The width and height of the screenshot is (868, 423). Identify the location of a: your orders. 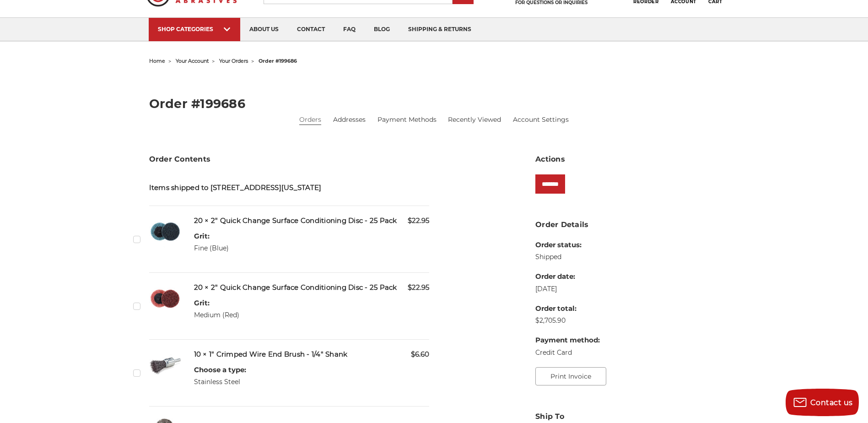
(233, 61).